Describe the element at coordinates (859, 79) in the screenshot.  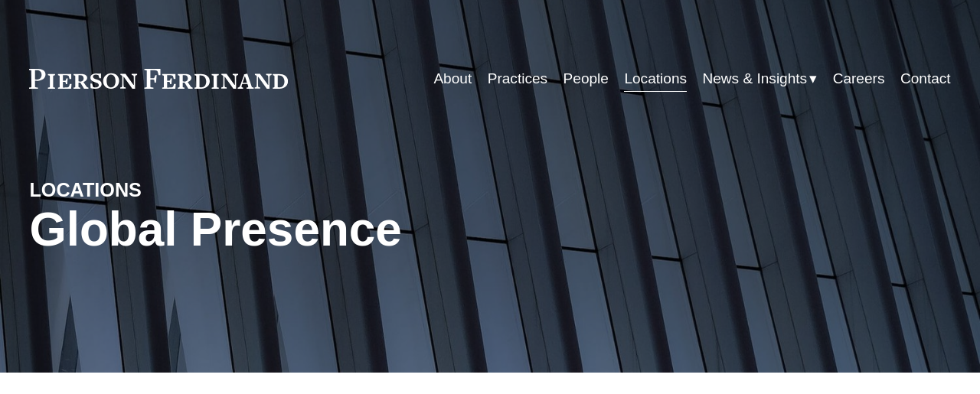
I see `a: Careers` at that location.